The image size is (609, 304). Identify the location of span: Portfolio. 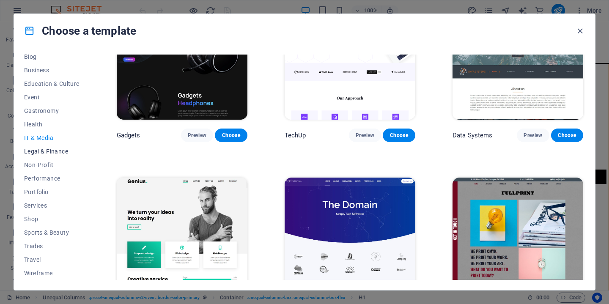
(52, 192).